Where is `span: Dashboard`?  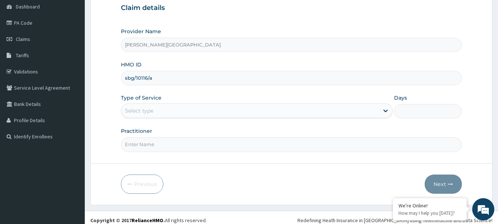
span: Dashboard is located at coordinates (28, 7).